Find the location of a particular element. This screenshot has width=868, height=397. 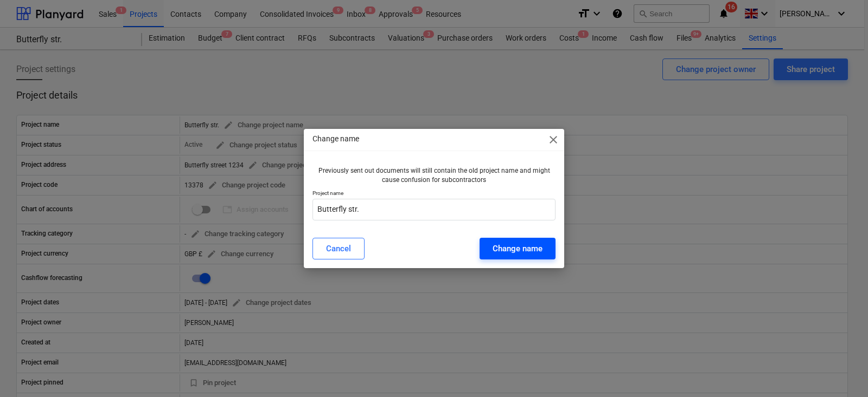

div: Cancel is located at coordinates (338, 249).